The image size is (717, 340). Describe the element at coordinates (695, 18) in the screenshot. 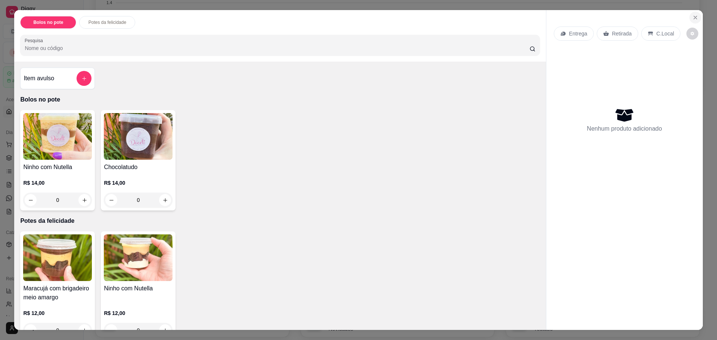

I see `button: Close` at that location.